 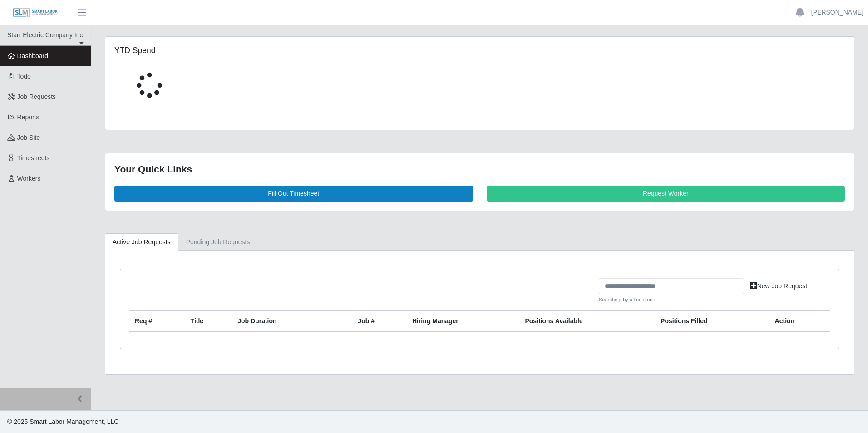 What do you see at coordinates (281, 321) in the screenshot?
I see `th: Job Duration` at bounding box center [281, 321].